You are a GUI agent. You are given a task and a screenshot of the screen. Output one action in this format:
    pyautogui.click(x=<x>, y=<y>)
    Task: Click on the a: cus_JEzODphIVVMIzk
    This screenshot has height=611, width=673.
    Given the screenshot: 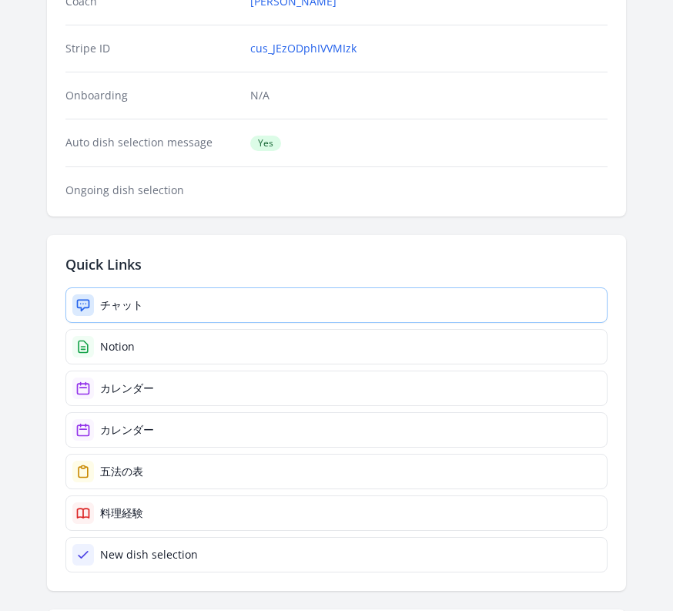 What is the action you would take?
    pyautogui.click(x=303, y=49)
    